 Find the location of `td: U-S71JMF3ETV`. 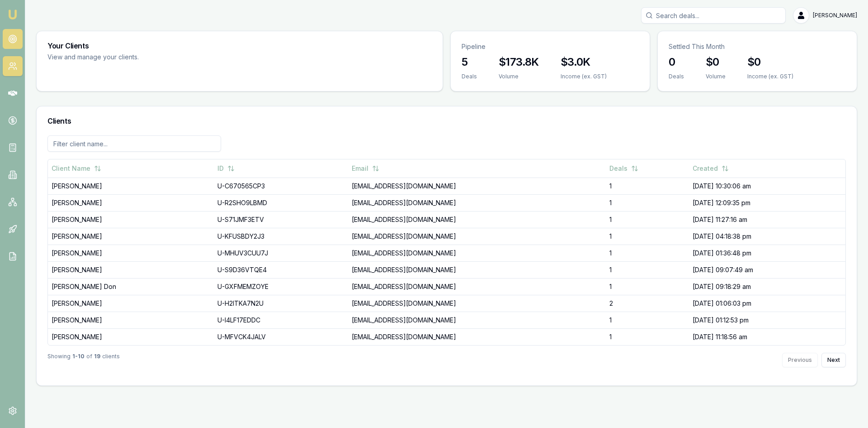

td: U-S71JMF3ETV is located at coordinates (281, 219).